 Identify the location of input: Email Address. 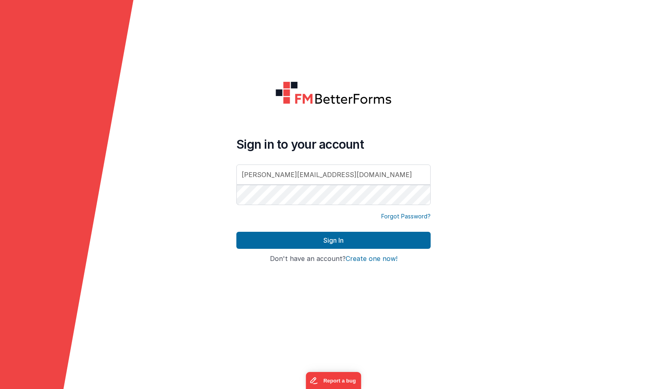
(333, 174).